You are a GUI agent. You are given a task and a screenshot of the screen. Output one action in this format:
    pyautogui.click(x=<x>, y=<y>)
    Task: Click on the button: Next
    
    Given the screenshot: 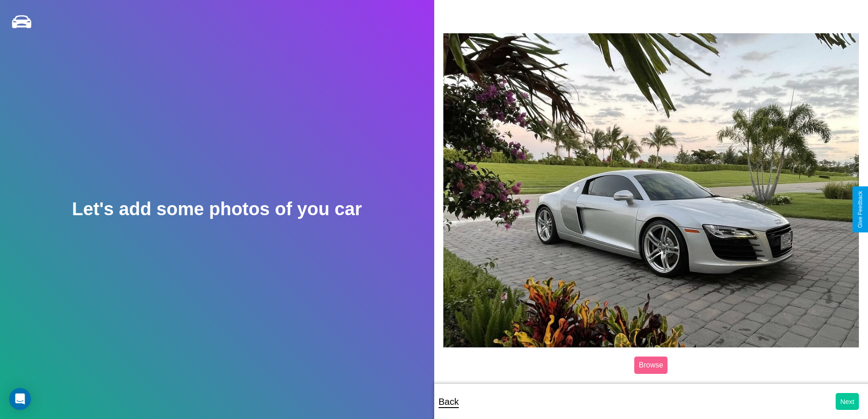 What is the action you would take?
    pyautogui.click(x=847, y=401)
    